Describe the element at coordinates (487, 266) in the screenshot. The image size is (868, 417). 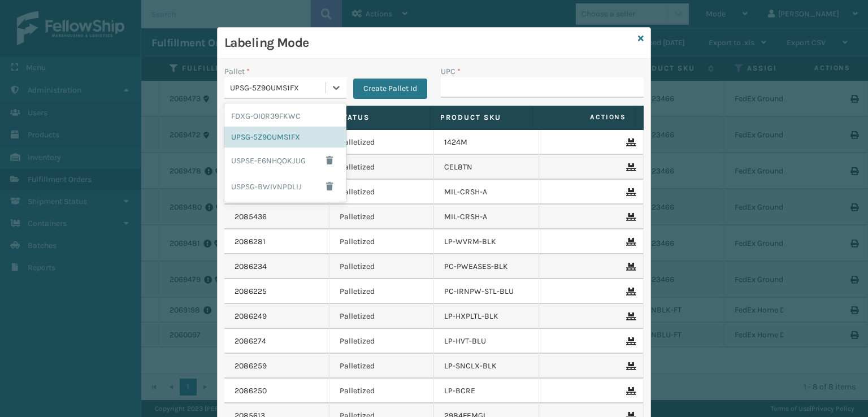
I see `td: PC-PWEASES-BLK` at that location.